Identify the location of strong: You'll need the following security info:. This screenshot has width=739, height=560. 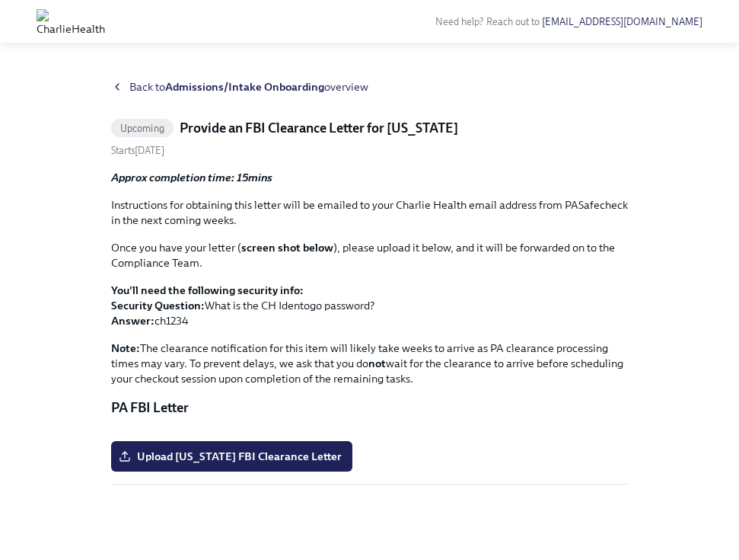
(207, 290).